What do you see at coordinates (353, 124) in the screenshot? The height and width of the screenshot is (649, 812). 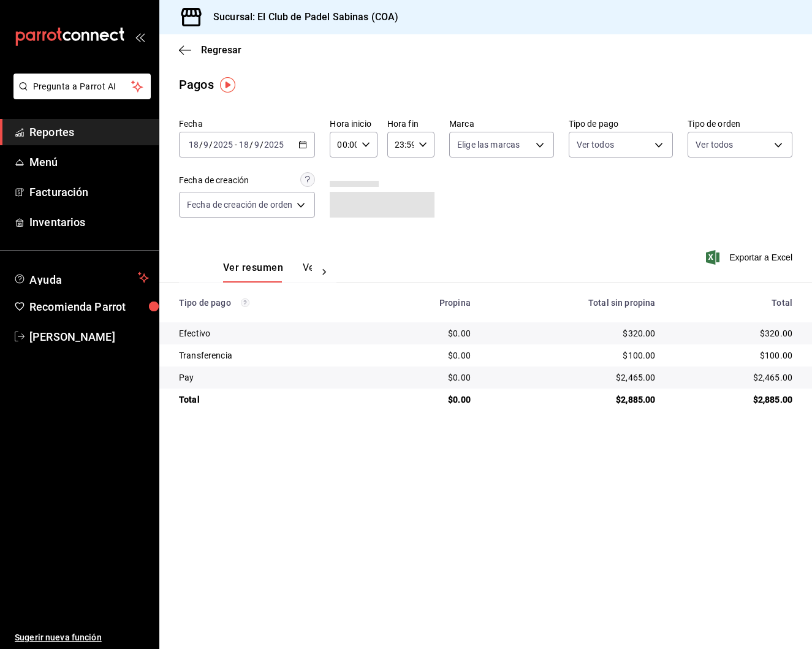 I see `label: Hora inicio` at bounding box center [353, 124].